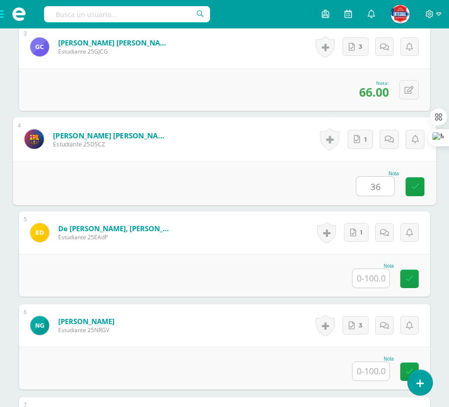 The width and height of the screenshot is (449, 407). Describe the element at coordinates (401, 14) in the screenshot. I see `img: 5b05793df8038e2f74dd67e63a03d3f6.png` at that location.